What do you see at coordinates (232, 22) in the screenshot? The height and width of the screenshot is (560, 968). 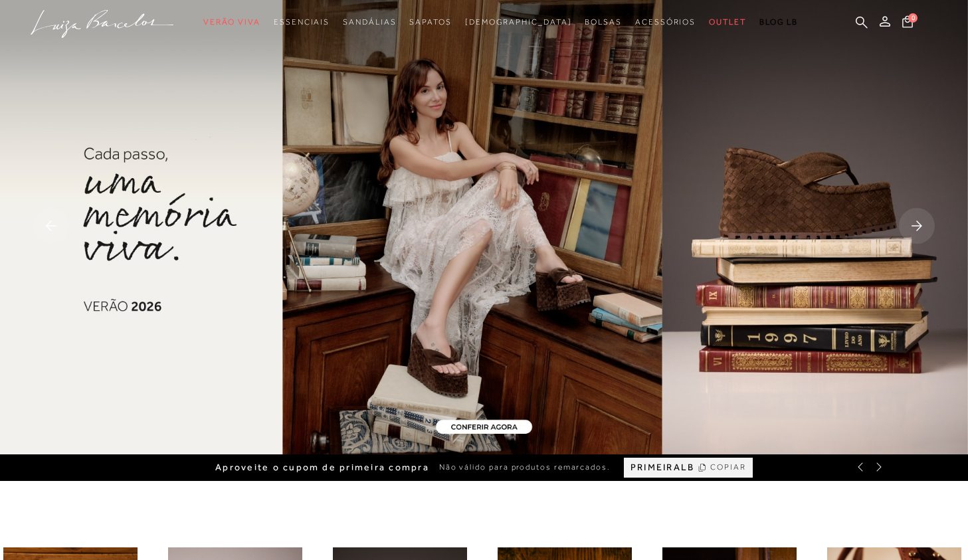 I see `span: Verão Viva` at bounding box center [232, 22].